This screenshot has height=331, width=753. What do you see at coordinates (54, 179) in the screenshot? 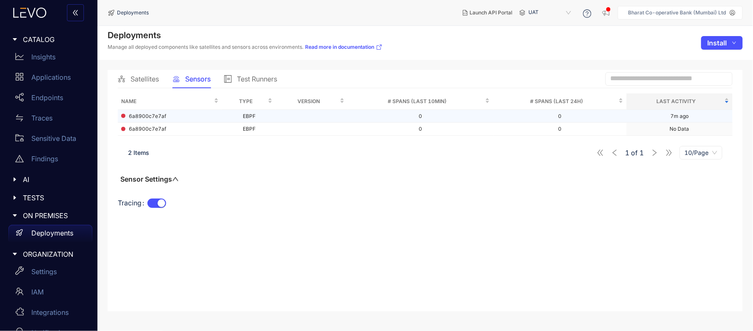
I see `span: AI` at bounding box center [54, 179].